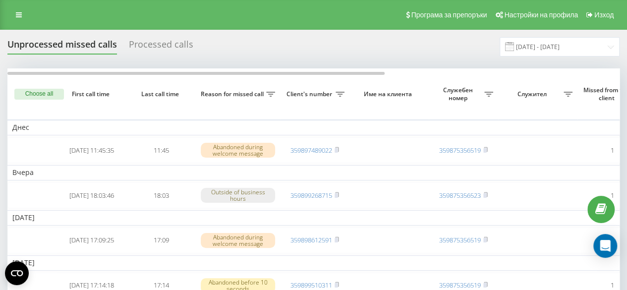  Describe the element at coordinates (62, 47) in the screenshot. I see `div: Unprocessed missed calls` at that location.